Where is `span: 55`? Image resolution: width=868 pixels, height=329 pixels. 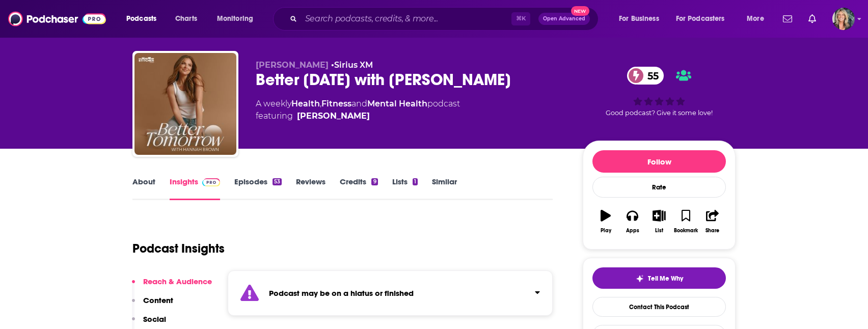
span: 55 is located at coordinates (650, 75).